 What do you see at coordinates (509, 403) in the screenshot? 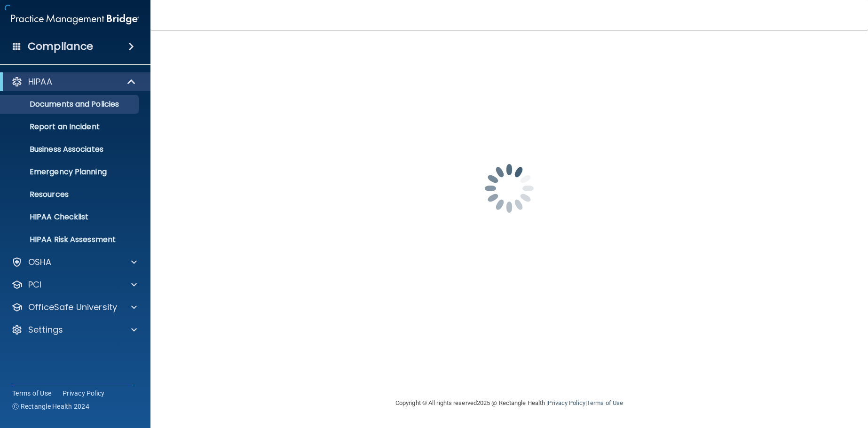
I see `div: Copyright © All rights reserved 2025 @ Rectangle Health | |` at bounding box center [509, 403].